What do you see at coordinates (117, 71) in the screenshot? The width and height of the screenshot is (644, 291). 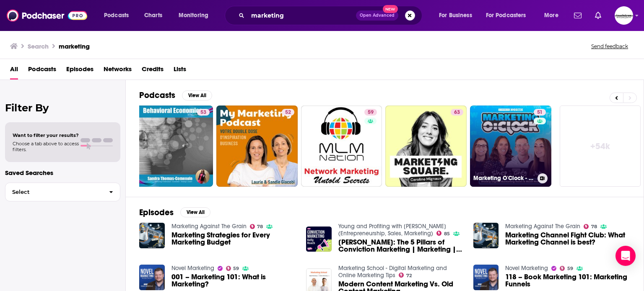 I see `span: Networks` at bounding box center [117, 71].